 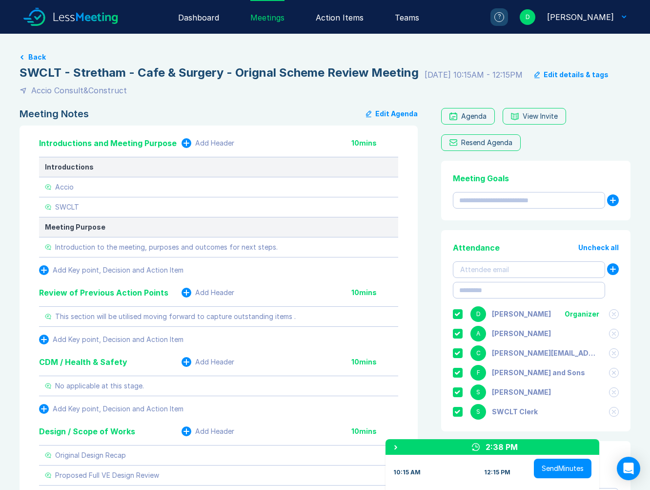 What do you see at coordinates (79, 90) in the screenshot?
I see `div: Accio Consult&Construct` at bounding box center [79, 90].